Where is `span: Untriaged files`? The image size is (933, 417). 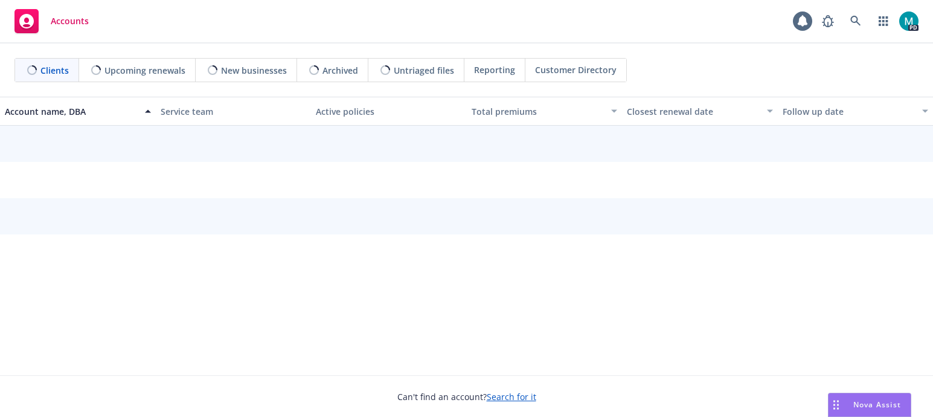 span: Untriaged files is located at coordinates (424, 70).